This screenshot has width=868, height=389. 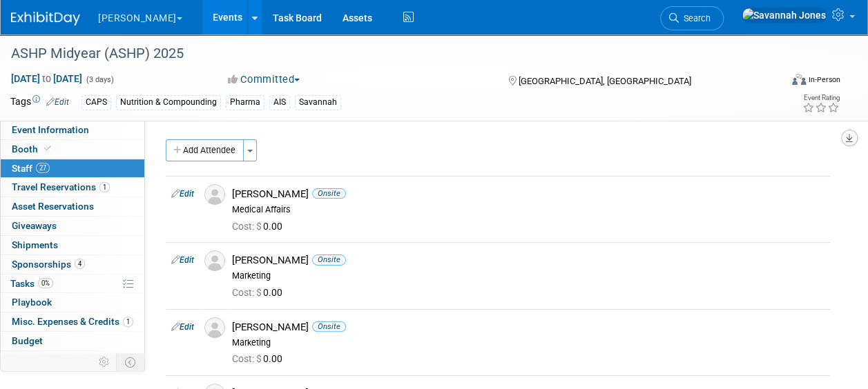 What do you see at coordinates (72, 130) in the screenshot?
I see `a: Event Information` at bounding box center [72, 130].